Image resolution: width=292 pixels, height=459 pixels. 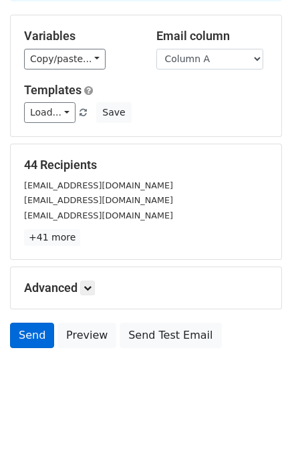 I want to click on a: Templates, so click(x=53, y=89).